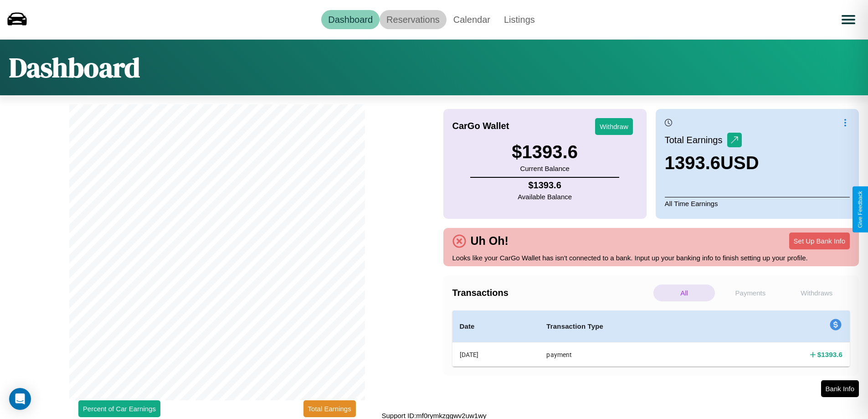 Image resolution: width=868 pixels, height=419 pixels. I want to click on h4: Transactions, so click(552, 293).